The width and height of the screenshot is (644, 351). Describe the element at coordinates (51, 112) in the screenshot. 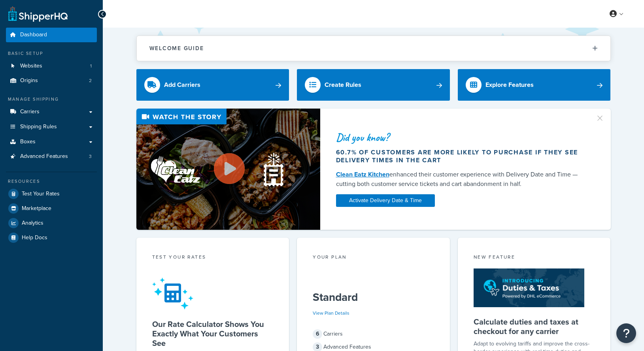

I see `a: Carriers` at that location.